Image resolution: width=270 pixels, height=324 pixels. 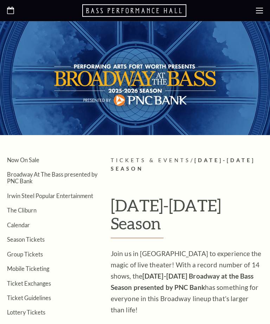 I want to click on a: Ticket Exchanges, so click(x=29, y=283).